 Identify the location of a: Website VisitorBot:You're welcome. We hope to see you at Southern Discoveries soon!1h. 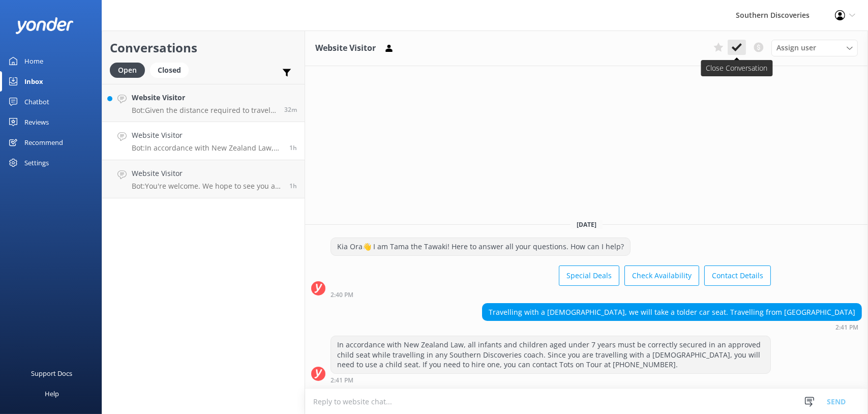
(203, 179).